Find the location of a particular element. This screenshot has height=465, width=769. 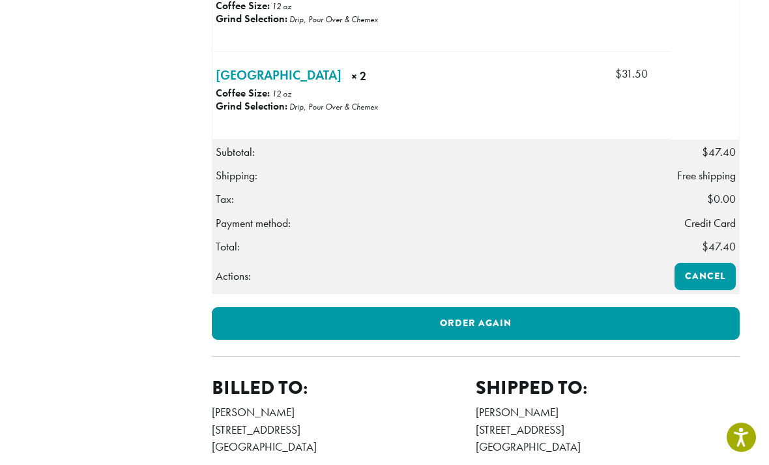

th: Tax: is located at coordinates (442, 199).